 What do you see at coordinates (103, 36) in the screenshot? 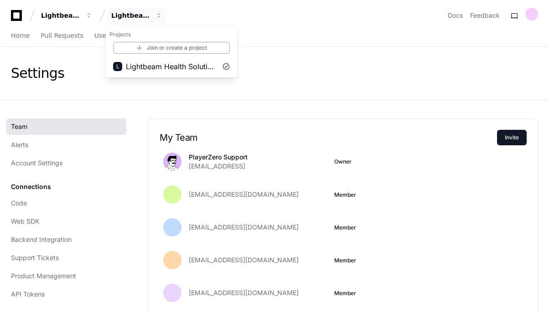
I see `a: Users` at bounding box center [103, 36].